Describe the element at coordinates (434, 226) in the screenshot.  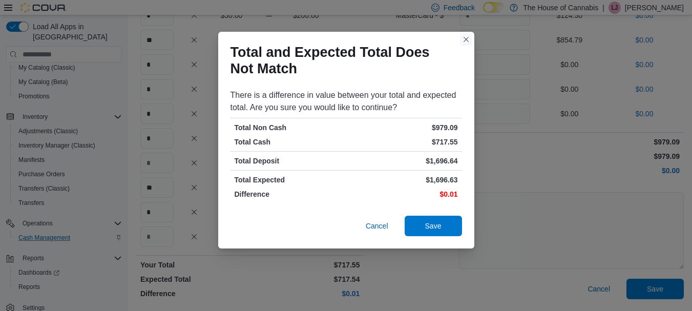
I see `button: Save` at that location.